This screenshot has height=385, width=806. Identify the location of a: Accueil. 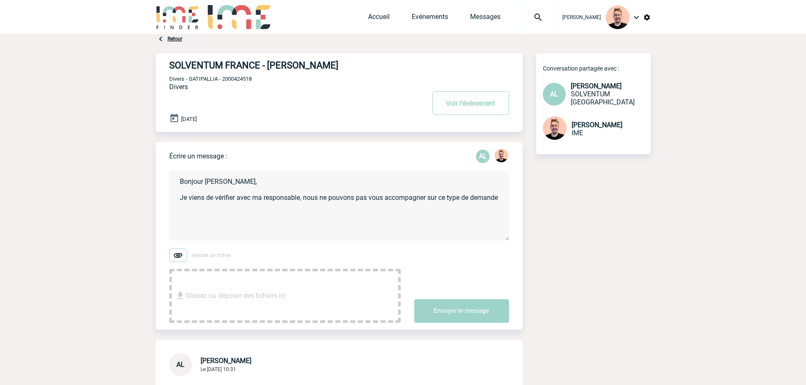
(379, 19).